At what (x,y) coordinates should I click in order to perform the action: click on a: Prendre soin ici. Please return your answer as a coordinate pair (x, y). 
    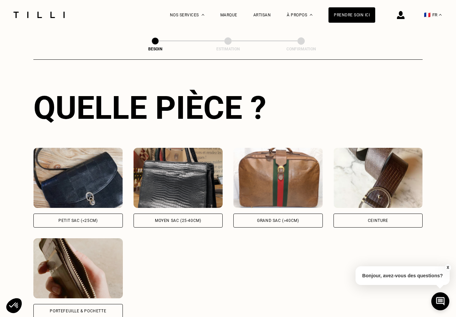
    Looking at the image, I should click on (352, 15).